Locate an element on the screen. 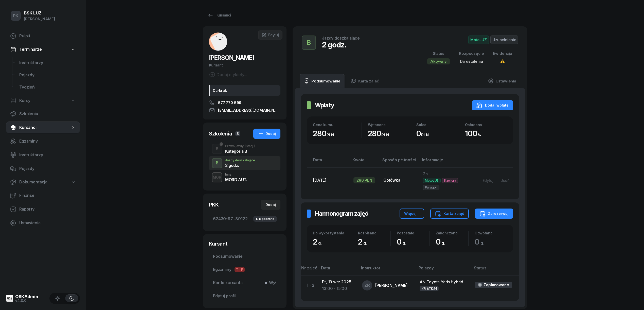 The image size is (644, 310). span: Podsumowanie is located at coordinates (245, 256).